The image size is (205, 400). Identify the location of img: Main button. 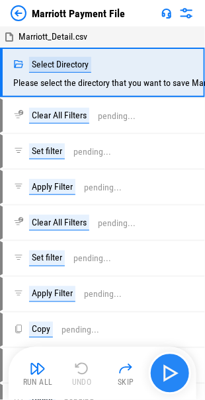
(170, 374).